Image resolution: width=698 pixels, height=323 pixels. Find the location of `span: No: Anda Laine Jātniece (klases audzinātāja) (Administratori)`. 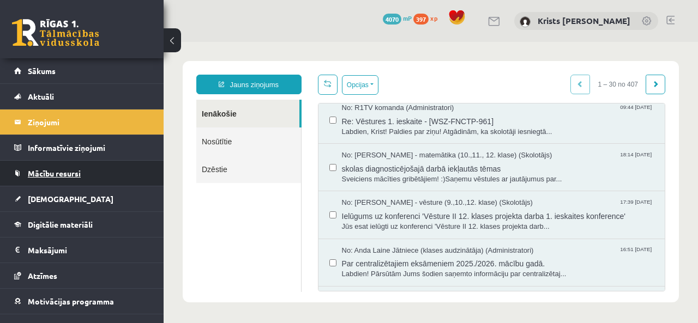

span: No: Anda Laine Jātniece (klases audzinātāja) (Administratori) is located at coordinates (274, 209).